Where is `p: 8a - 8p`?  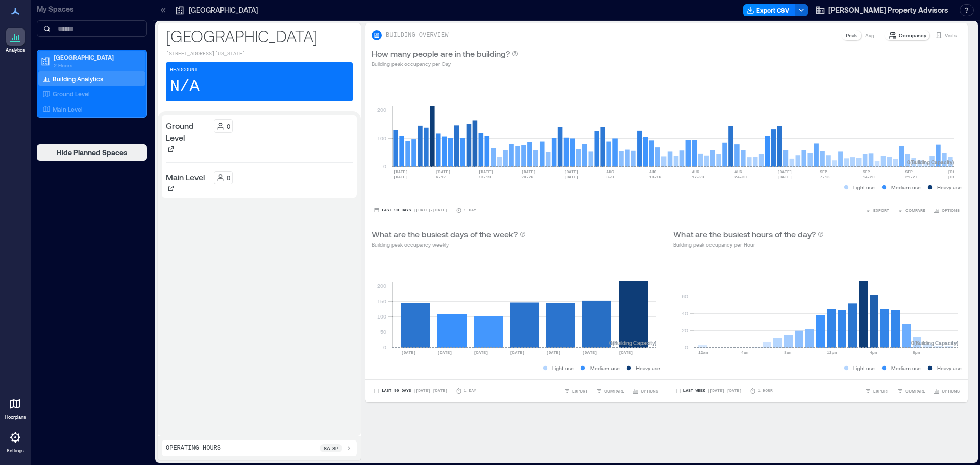 p: 8a - 8p is located at coordinates (331, 448).